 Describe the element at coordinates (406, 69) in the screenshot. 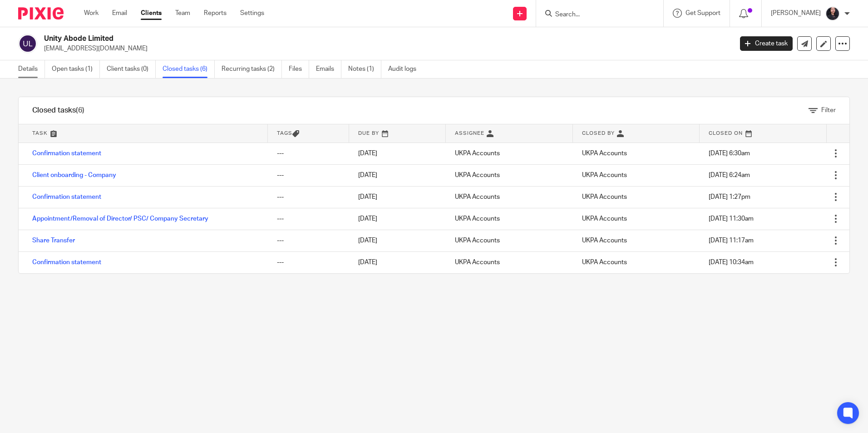

I see `a: Audit logs` at that location.